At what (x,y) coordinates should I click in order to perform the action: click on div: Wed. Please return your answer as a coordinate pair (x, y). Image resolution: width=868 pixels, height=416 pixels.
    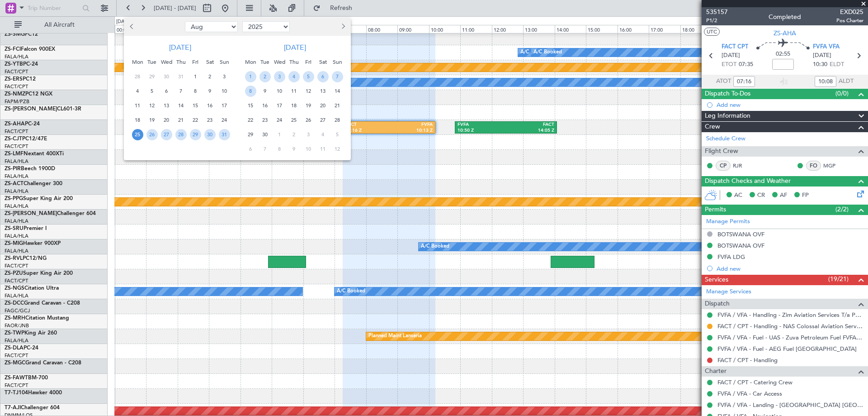
    Looking at the image, I should click on (279, 62).